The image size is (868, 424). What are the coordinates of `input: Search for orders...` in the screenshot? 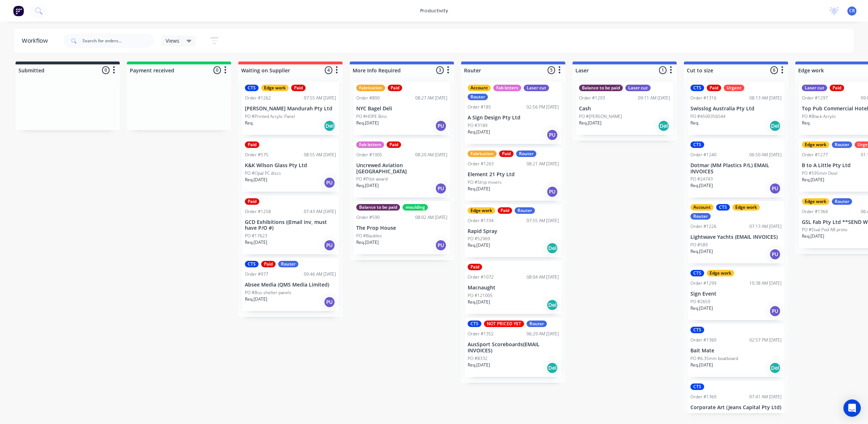 It's located at (119, 41).